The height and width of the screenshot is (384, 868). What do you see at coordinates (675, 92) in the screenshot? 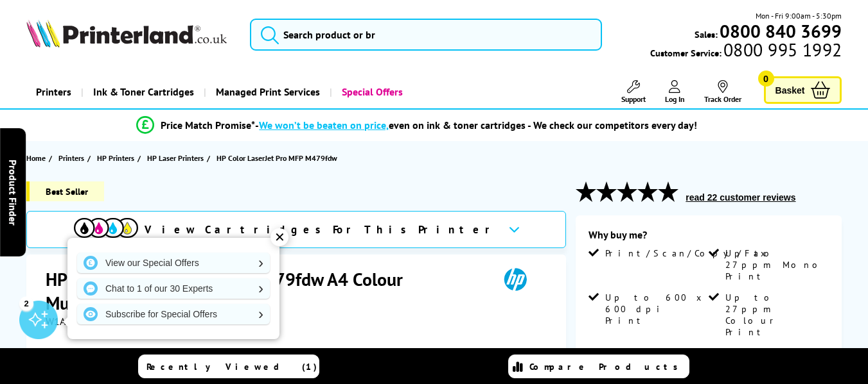
I see `a: Log In` at bounding box center [675, 92].